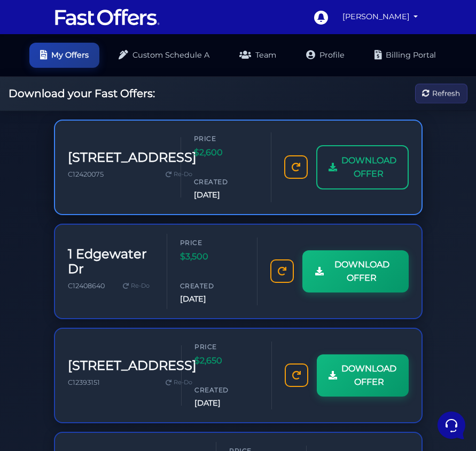 This screenshot has height=451, width=476. I want to click on a: Open Help Center, so click(165, 197).